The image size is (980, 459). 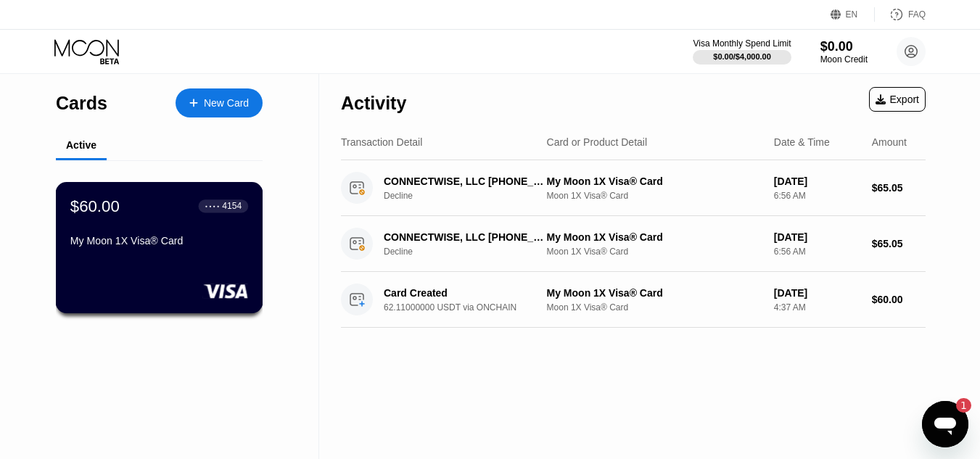 What do you see at coordinates (381, 142) in the screenshot?
I see `div: Transaction Detail` at bounding box center [381, 142].